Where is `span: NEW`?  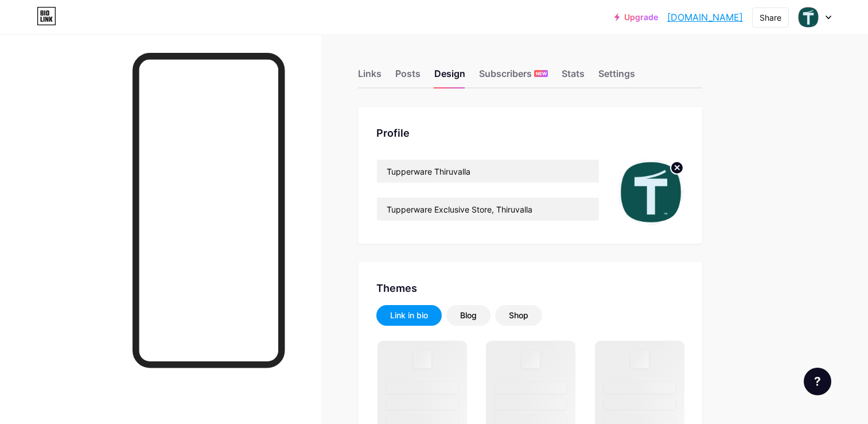 span: NEW is located at coordinates (541, 74).